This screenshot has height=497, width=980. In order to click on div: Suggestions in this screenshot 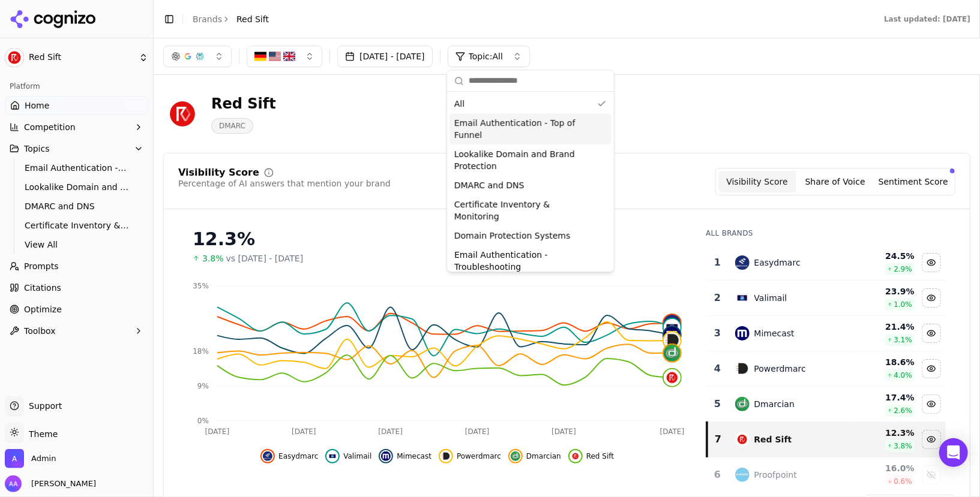, I will do `click(530, 182)`.